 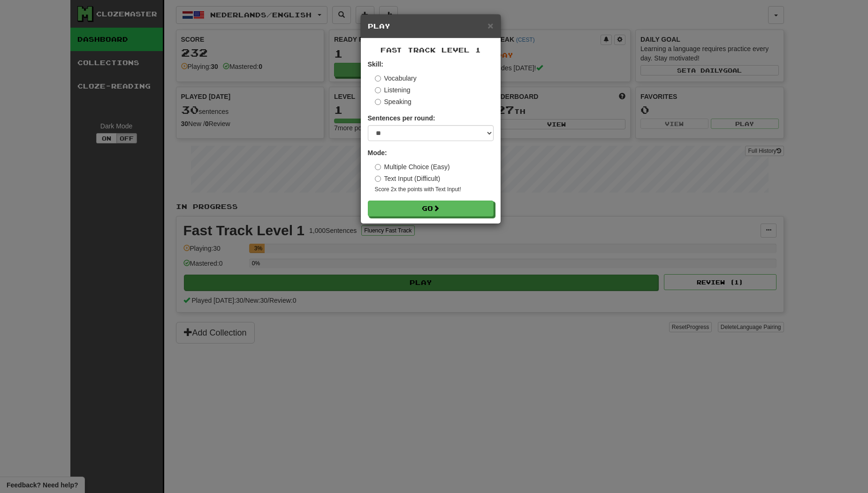 I want to click on button: Close, so click(x=490, y=25).